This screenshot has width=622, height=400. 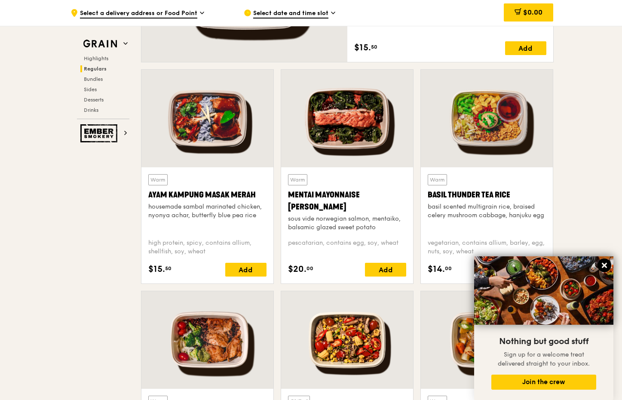 I want to click on span: Nothing but good stuff, so click(x=544, y=341).